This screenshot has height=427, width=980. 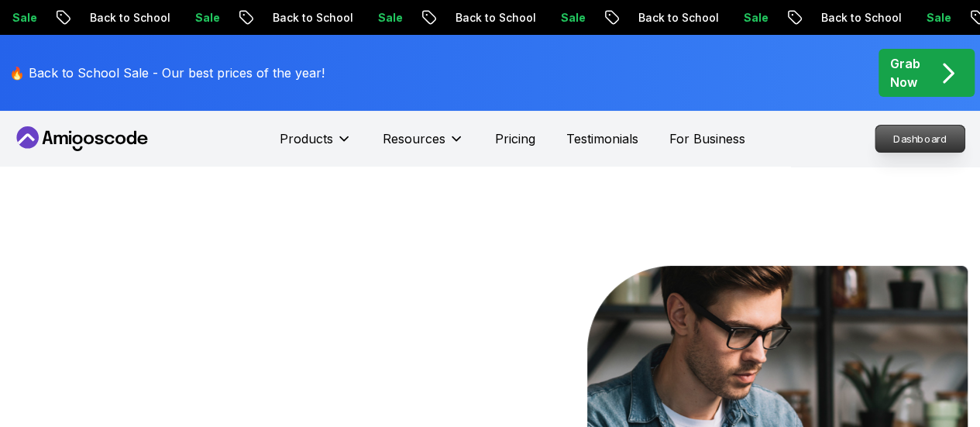 What do you see at coordinates (920, 139) in the screenshot?
I see `a: Dashboard` at bounding box center [920, 139].